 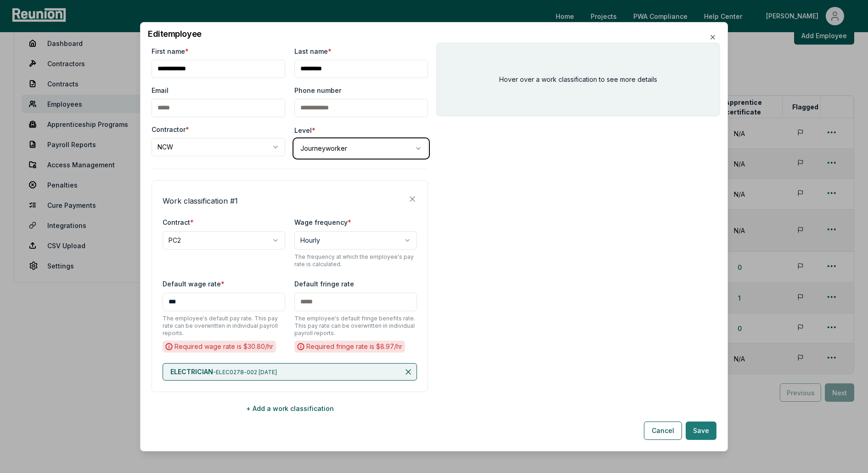 I want to click on div: Required fringe rate is $ 8.97 /hr, so click(x=349, y=346).